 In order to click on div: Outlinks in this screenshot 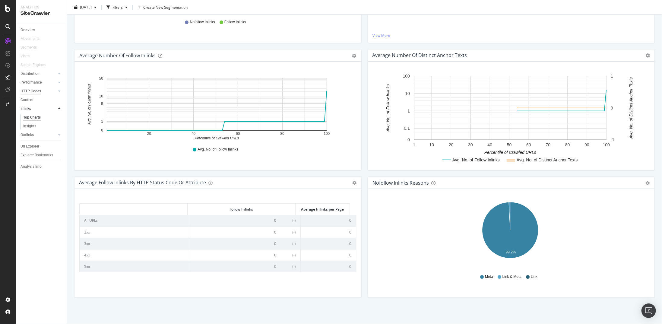, I will do `click(27, 135)`.